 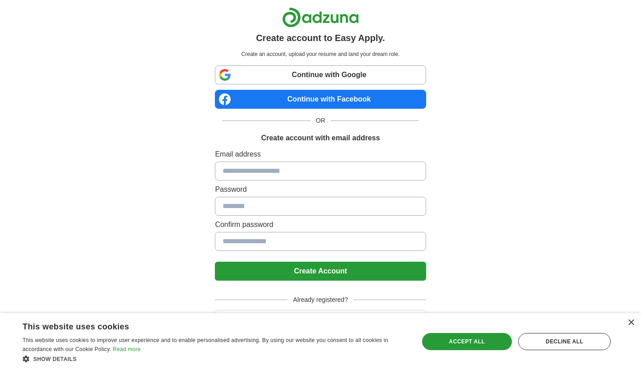 I want to click on div: Accept all, so click(x=467, y=342).